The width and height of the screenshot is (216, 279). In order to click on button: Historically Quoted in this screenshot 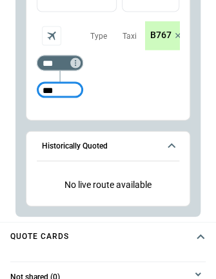, I will do `click(108, 146)`.